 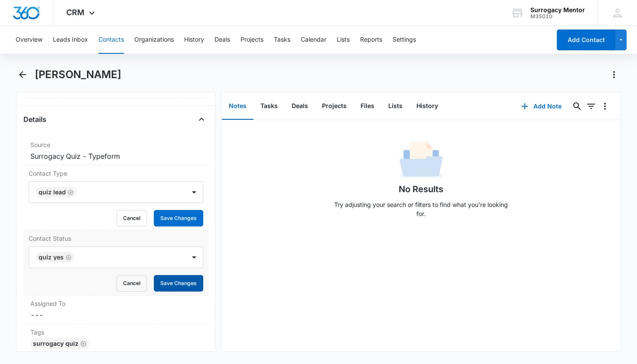 I want to click on div: Assigned To---, so click(x=116, y=309).